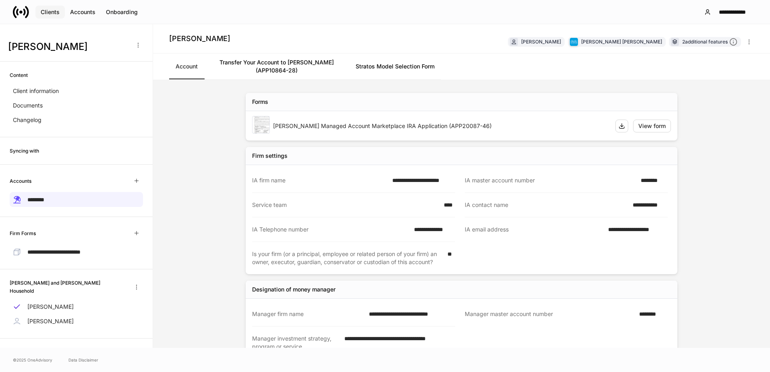 This screenshot has width=770, height=372. Describe the element at coordinates (23, 233) in the screenshot. I see `h6: Firm Forms` at that location.